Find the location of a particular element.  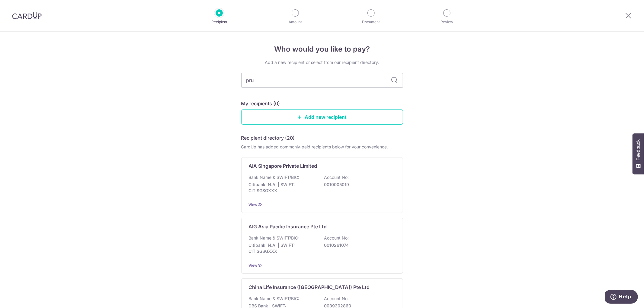

p: 0010005019 is located at coordinates (358, 185).